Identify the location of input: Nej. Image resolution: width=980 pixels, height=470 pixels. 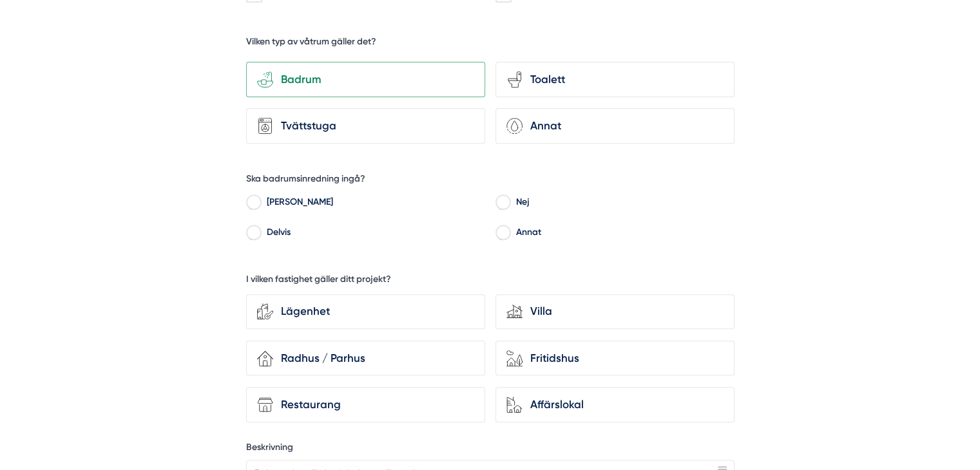
(502, 204).